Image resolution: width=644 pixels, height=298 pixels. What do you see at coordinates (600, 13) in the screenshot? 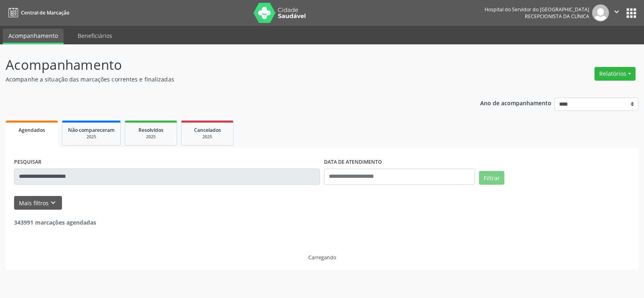
I see `img: img` at bounding box center [600, 13].